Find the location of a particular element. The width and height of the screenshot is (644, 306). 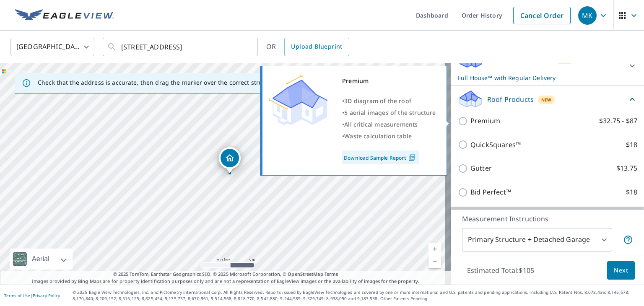

div: OR is located at coordinates (308, 47).